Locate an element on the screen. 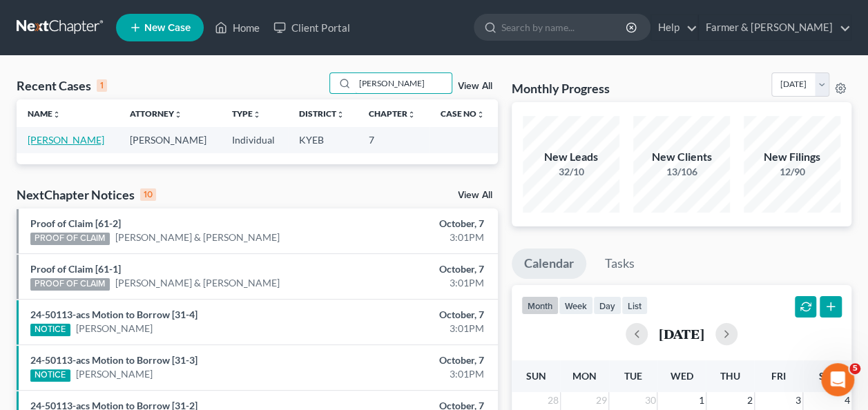  a: Proof of Claim [61-1] is located at coordinates (75, 268).